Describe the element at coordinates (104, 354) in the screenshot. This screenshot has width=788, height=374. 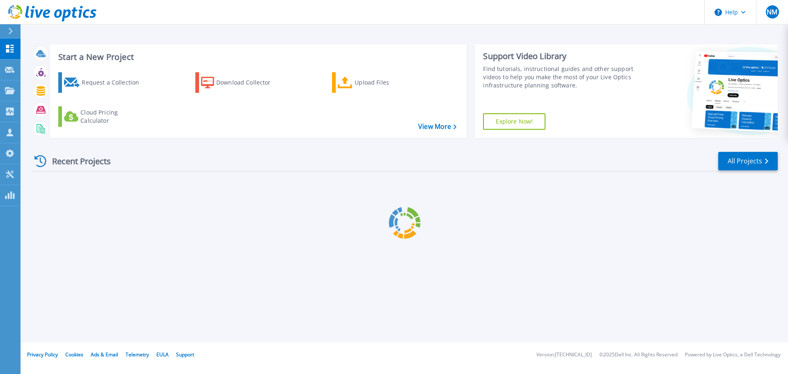
I see `a: Ads & Email` at that location.